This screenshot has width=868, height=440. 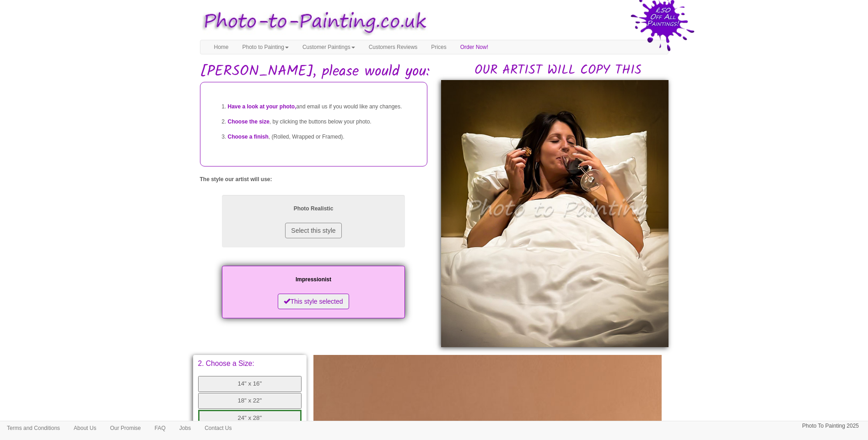 What do you see at coordinates (474, 47) in the screenshot?
I see `a: Order Now!` at bounding box center [474, 47].